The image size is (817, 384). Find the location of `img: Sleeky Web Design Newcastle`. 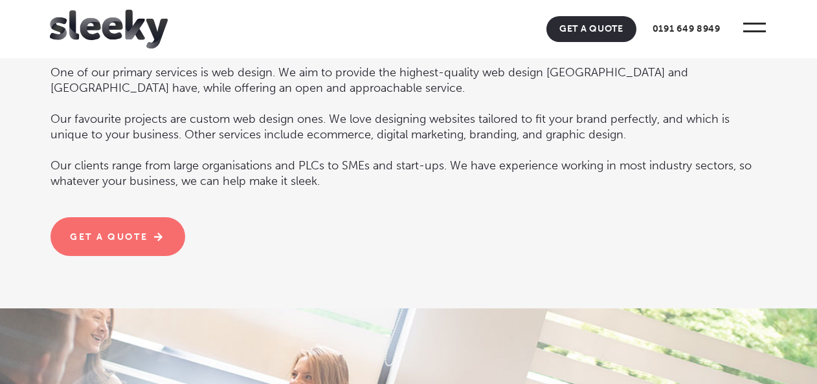

img: Sleeky Web Design Newcastle is located at coordinates (109, 29).